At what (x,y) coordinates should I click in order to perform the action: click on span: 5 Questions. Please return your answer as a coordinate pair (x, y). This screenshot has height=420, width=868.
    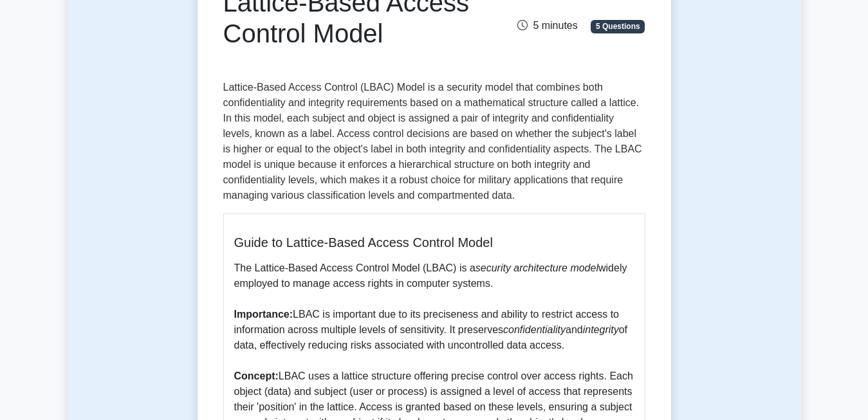
    Looking at the image, I should click on (618, 26).